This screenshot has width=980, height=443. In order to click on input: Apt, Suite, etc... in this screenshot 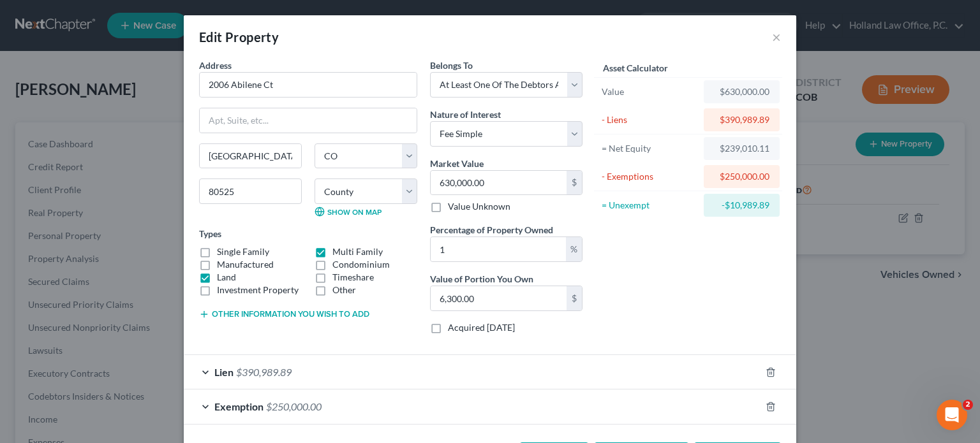, I will do `click(308, 121)`.